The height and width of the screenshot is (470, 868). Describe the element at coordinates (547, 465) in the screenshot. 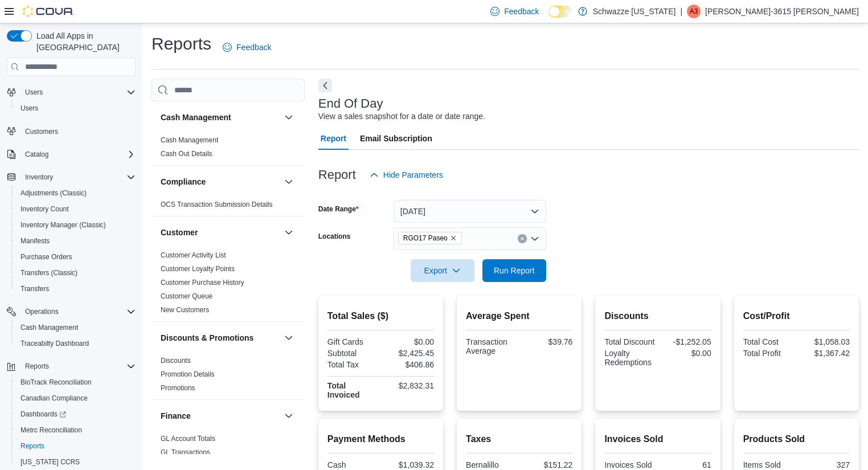

I see `div: $151.22` at that location.